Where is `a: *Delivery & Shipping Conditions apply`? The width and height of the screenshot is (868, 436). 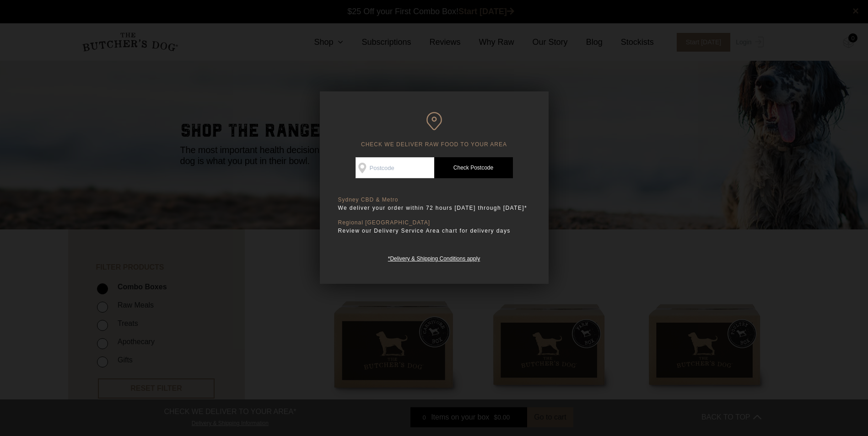
a: *Delivery & Shipping Conditions apply is located at coordinates (434, 258).